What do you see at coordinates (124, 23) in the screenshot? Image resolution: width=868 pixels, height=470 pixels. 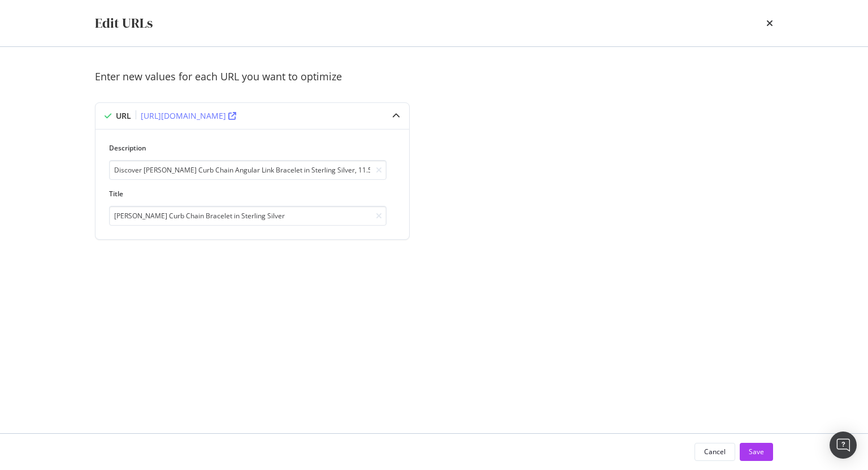 I see `div: Edit URLs` at bounding box center [124, 23].